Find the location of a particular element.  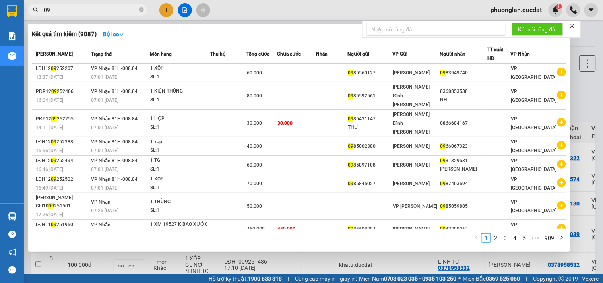

div: 43890267 is located at coordinates (464, 229).